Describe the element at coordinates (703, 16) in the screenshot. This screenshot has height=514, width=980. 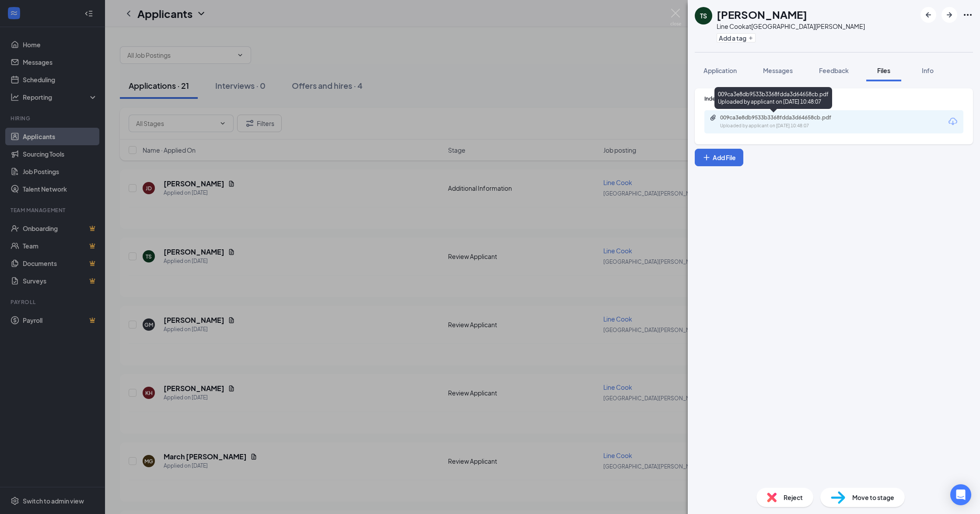
I see `div: TS` at that location.